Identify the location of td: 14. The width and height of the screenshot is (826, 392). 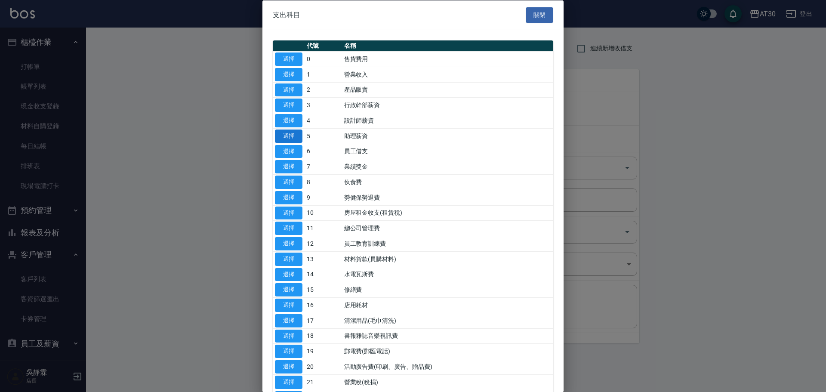
(323, 275).